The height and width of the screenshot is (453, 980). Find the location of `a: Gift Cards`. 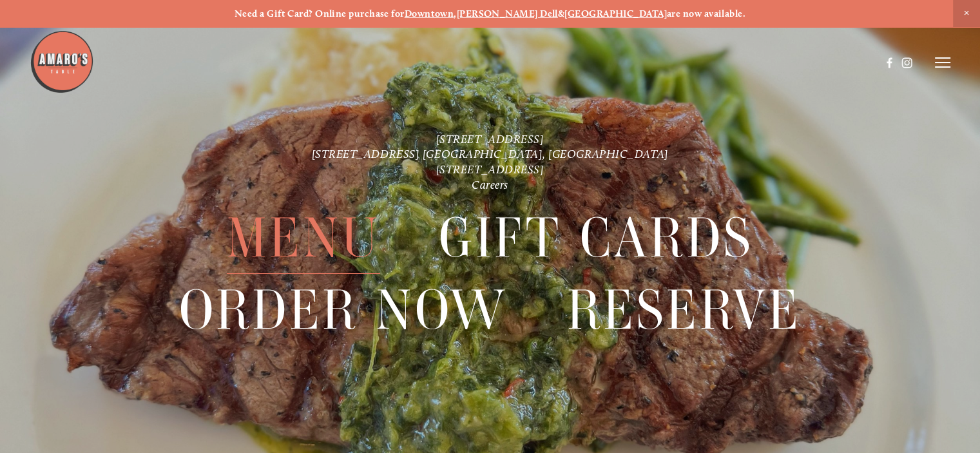

a: Gift Cards is located at coordinates (596, 238).